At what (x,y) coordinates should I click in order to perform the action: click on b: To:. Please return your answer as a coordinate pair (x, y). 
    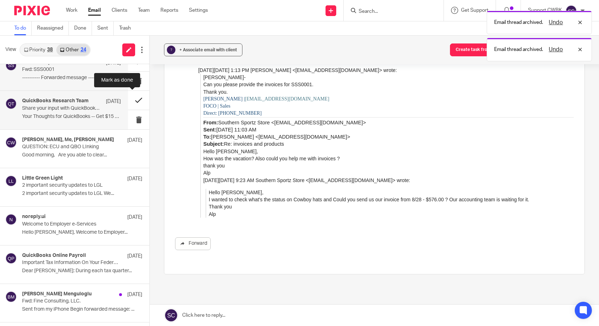
    Looking at the image, I should click on (9, 181).